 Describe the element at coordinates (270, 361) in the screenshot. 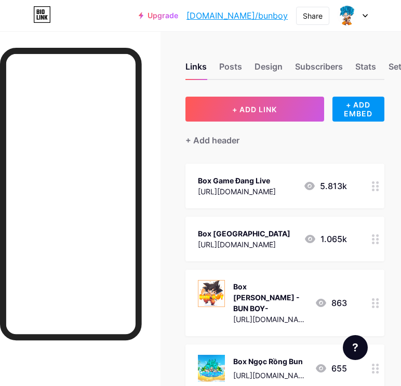

I see `div: Box Ngọc Rồng Bun` at that location.